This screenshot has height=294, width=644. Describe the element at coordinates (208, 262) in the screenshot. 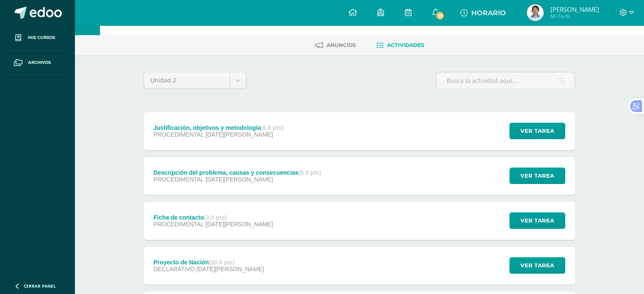

I see `div: Proyecto de Nación` at that location.